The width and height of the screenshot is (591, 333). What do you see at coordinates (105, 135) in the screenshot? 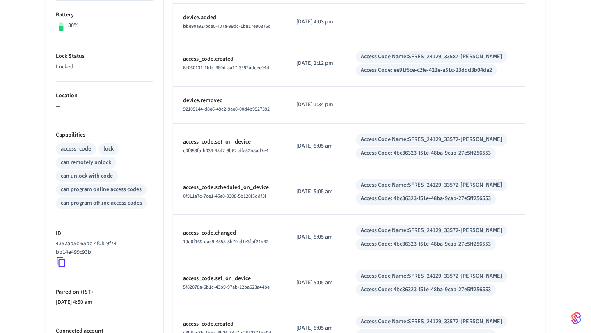
I see `p: Capabilities` at bounding box center [105, 135].